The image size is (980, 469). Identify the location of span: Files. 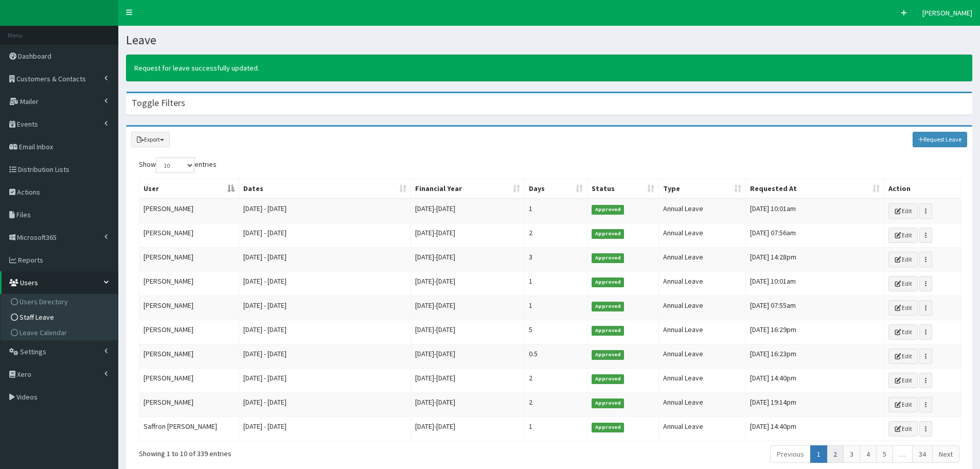
(24, 215).